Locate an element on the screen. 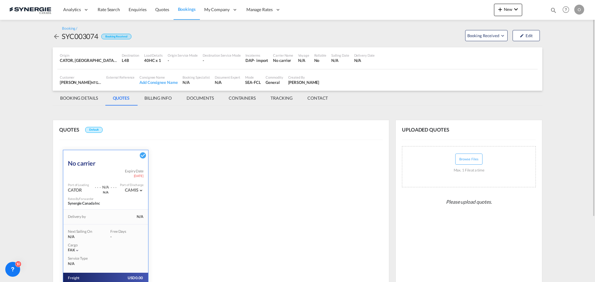 Image resolution: width=595 pixels, height=282 pixels. div: Booking / is located at coordinates (69, 28).